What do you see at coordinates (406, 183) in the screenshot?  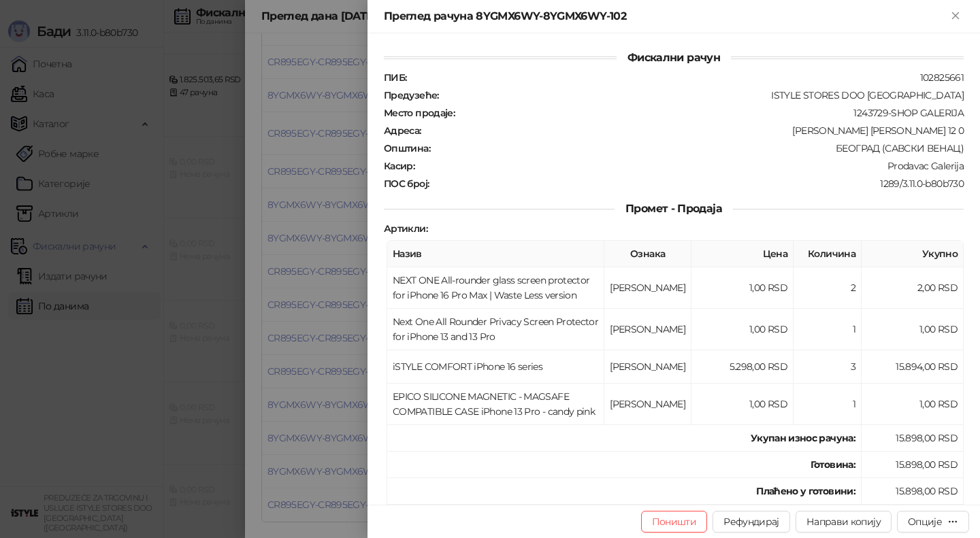 I see `strong: ПОС број :` at bounding box center [406, 183].